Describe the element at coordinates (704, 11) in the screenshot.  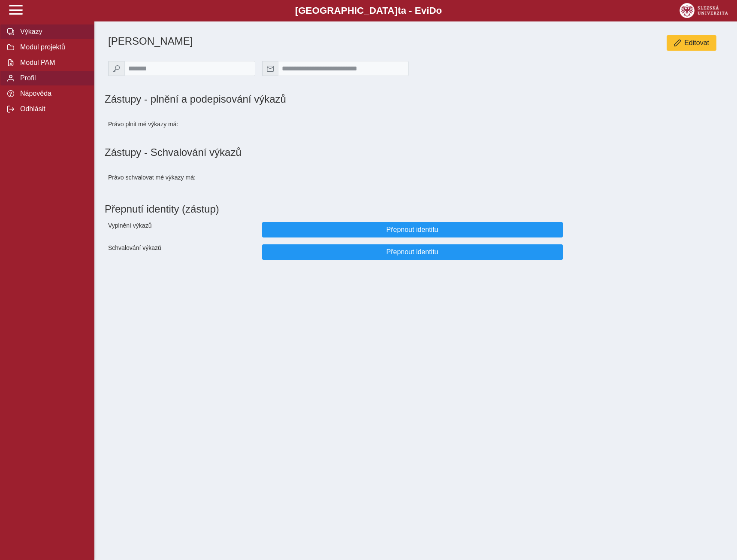
I see `img: logo_web_su.png` at that location.